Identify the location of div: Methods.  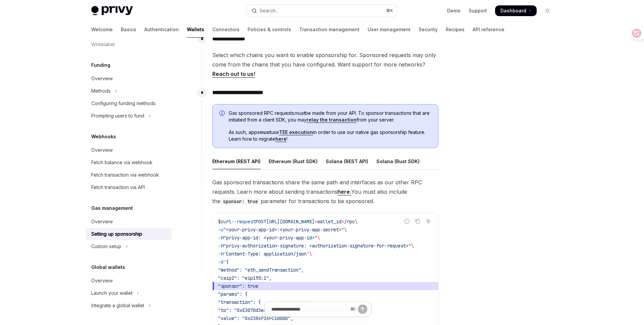
(101, 91).